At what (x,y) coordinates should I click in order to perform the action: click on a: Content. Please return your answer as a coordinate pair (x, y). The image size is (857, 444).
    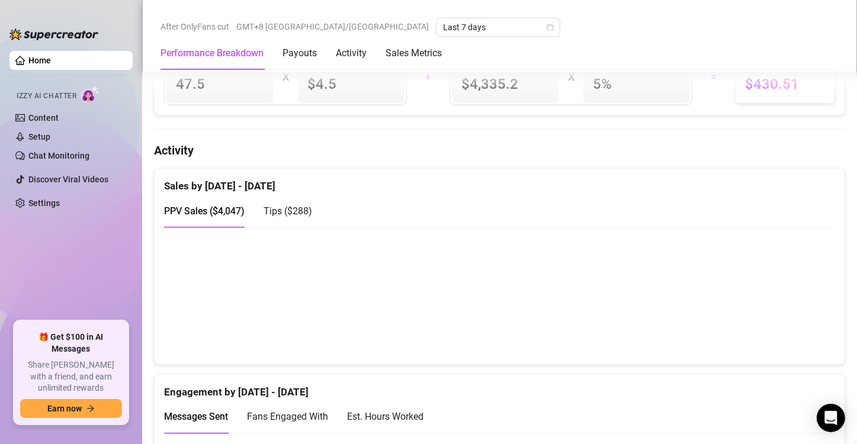
    Looking at the image, I should click on (43, 118).